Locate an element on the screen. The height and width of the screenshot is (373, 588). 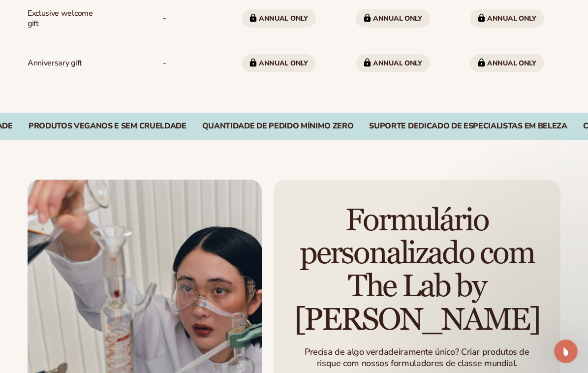
font: Precisa de algo verdadeiramente único? Criar produtos de is located at coordinates (417, 352).